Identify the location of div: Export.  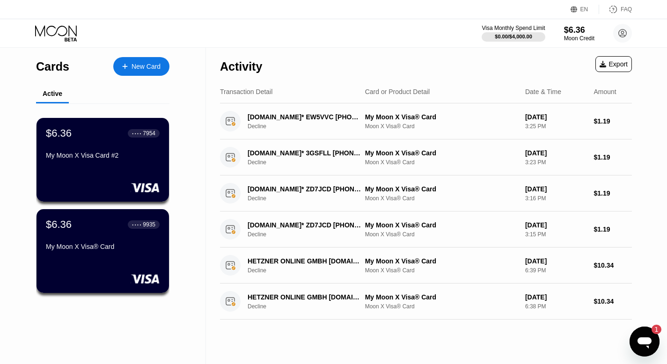
(614, 64).